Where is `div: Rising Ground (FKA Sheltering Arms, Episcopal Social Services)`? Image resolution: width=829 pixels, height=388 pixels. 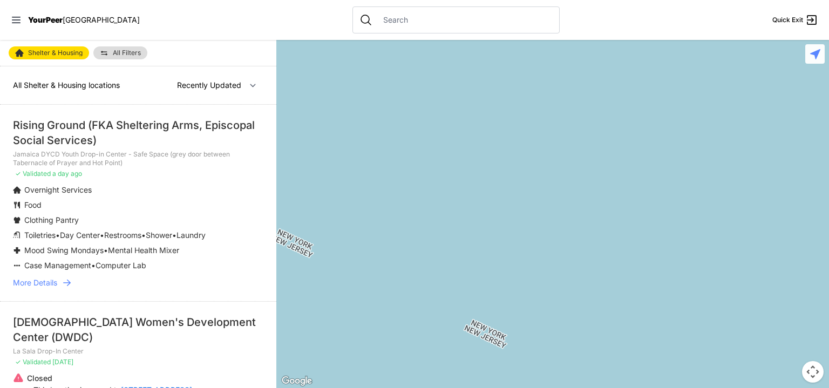
div: Rising Ground (FKA Sheltering Arms, Episcopal Social Services) is located at coordinates (138, 133).